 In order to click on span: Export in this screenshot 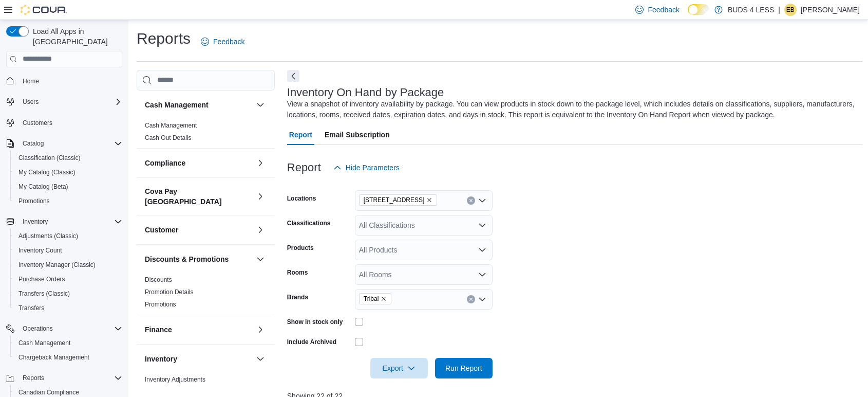, I will do `click(399, 368)`.